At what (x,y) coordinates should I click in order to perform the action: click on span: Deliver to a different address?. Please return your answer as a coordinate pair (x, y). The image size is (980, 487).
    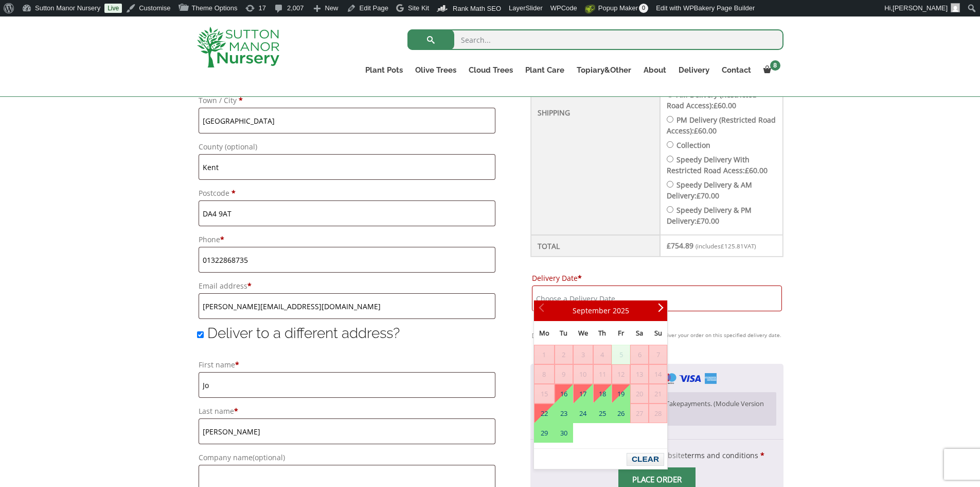
    Looking at the image, I should click on (303, 333).